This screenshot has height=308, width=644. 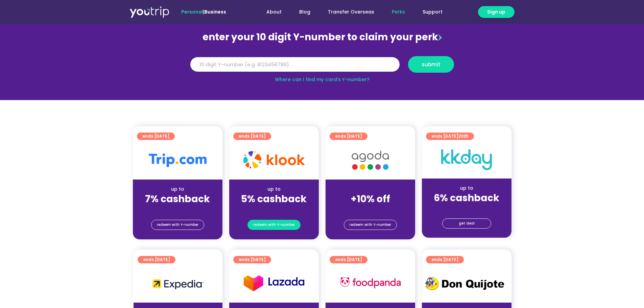 I want to click on span: up to, so click(x=370, y=189).